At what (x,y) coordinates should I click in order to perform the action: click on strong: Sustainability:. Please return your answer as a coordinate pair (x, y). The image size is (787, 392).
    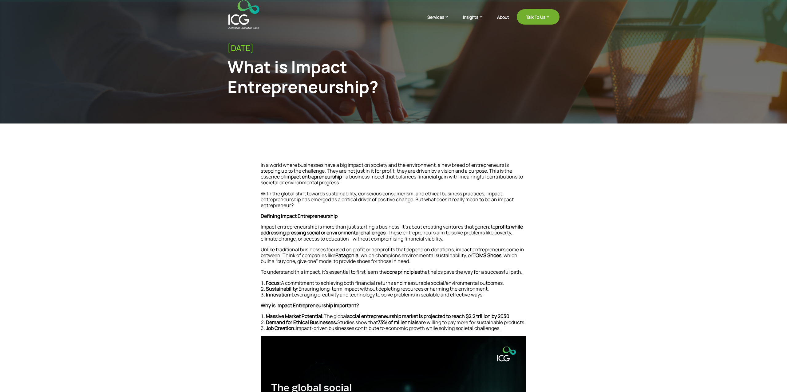
    Looking at the image, I should click on (282, 289).